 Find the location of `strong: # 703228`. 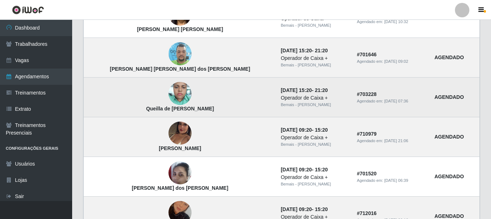

strong: # 703228 is located at coordinates (367, 94).